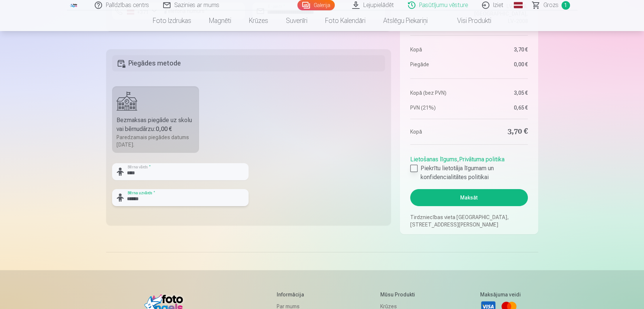  I want to click on a: Magnēti, so click(220, 21).